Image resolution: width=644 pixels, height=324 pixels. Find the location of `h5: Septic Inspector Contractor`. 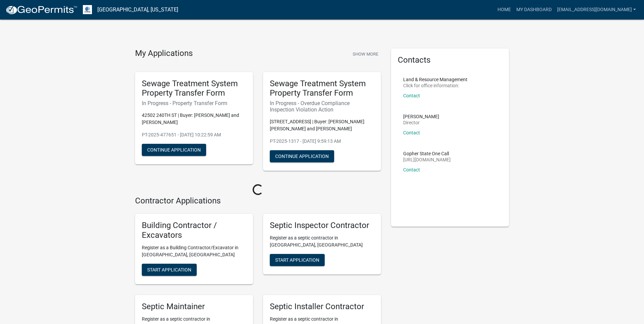

h5: Septic Inspector Contractor is located at coordinates (322, 225).